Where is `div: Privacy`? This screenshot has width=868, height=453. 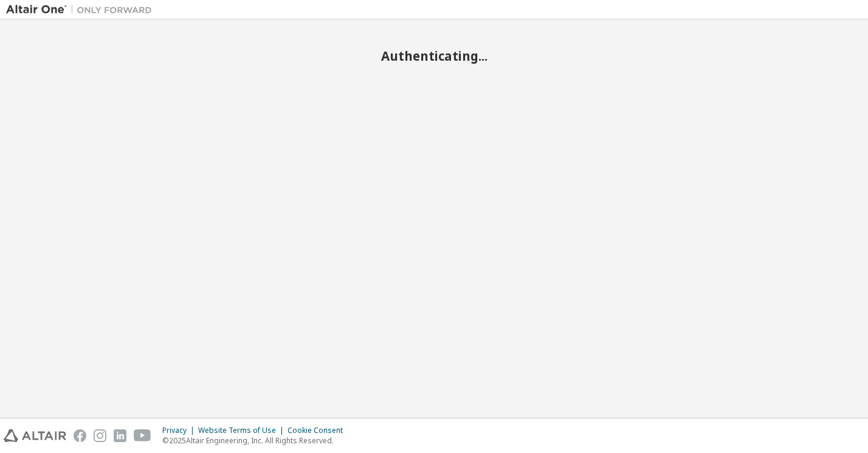 div: Privacy is located at coordinates (180, 431).